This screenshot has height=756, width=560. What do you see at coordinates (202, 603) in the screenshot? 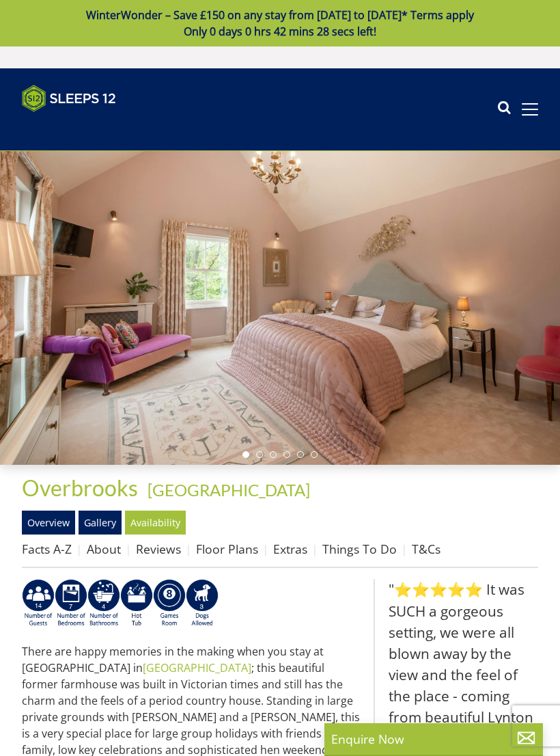
I see `img: AD_4nXelyA6p3wiY-33WkIepSU9gnrW6MtO3D71BepyzU8WundsFJ5UmaOUqjX59nXVijoFzxSG0YNbMeeQQ83_EHdf8nMkSw...` at bounding box center [202, 603].